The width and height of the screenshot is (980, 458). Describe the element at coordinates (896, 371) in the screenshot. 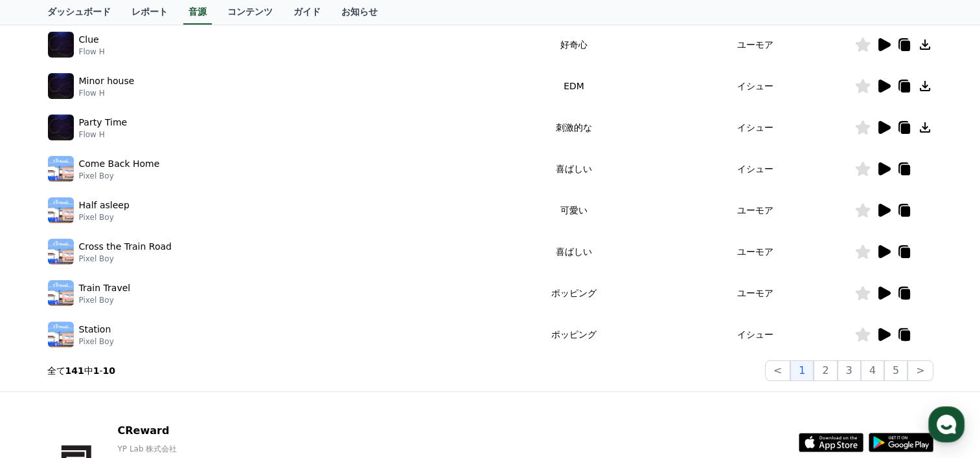

I see `button: 5` at that location.